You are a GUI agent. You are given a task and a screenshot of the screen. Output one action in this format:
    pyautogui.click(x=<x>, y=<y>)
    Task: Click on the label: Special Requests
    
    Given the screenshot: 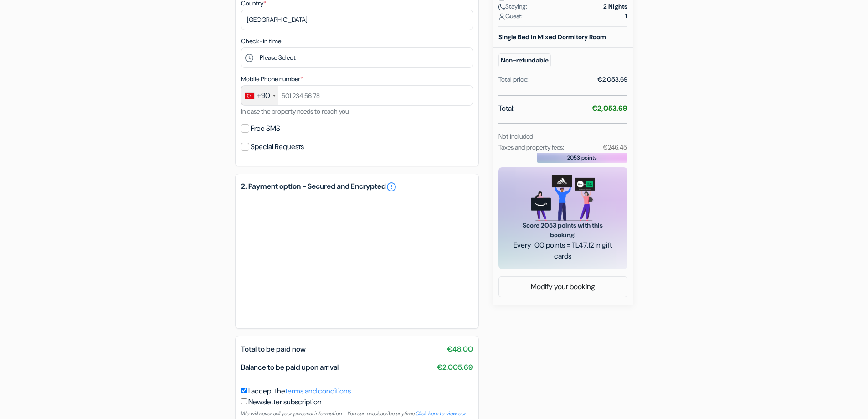 What is the action you would take?
    pyautogui.click(x=277, y=147)
    